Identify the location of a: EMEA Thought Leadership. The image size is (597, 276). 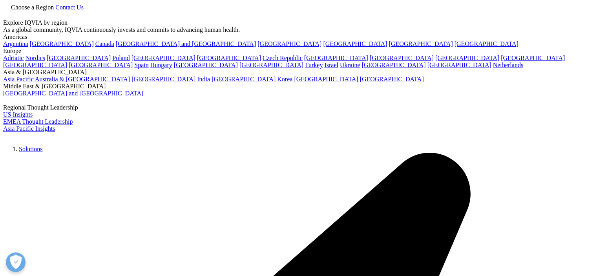
(38, 121).